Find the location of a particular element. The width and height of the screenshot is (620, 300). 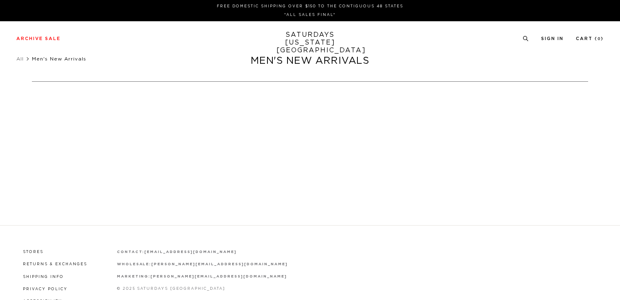

strong: wholesale: is located at coordinates (134, 264).